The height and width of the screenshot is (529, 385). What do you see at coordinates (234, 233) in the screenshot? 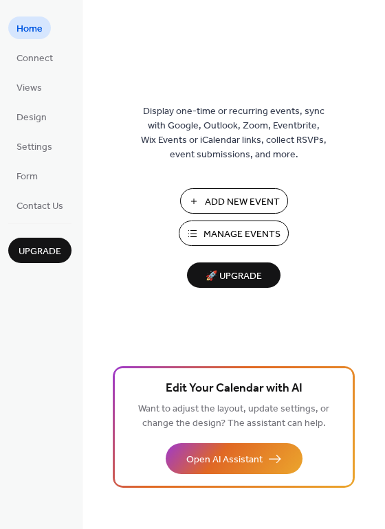
I see `button: Manage Events` at bounding box center [234, 233].